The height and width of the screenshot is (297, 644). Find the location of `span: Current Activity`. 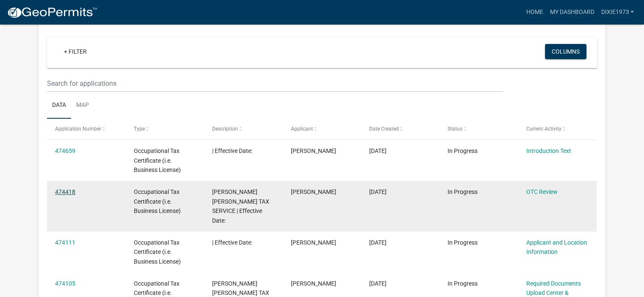

span: Current Activity is located at coordinates (544, 129).